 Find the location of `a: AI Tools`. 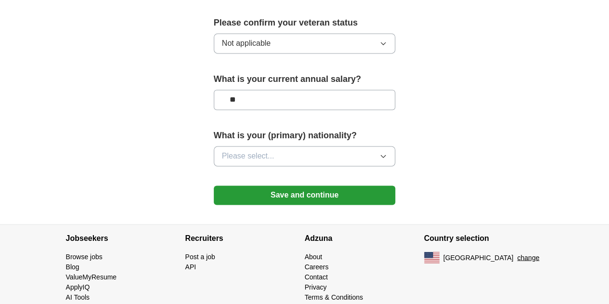

a: AI Tools is located at coordinates (78, 297).